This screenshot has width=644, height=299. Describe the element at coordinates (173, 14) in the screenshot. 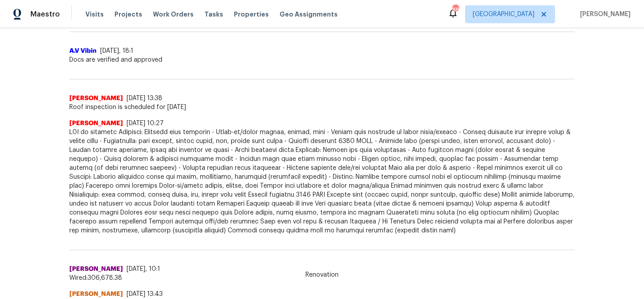

I see `span: Work Orders` at that location.